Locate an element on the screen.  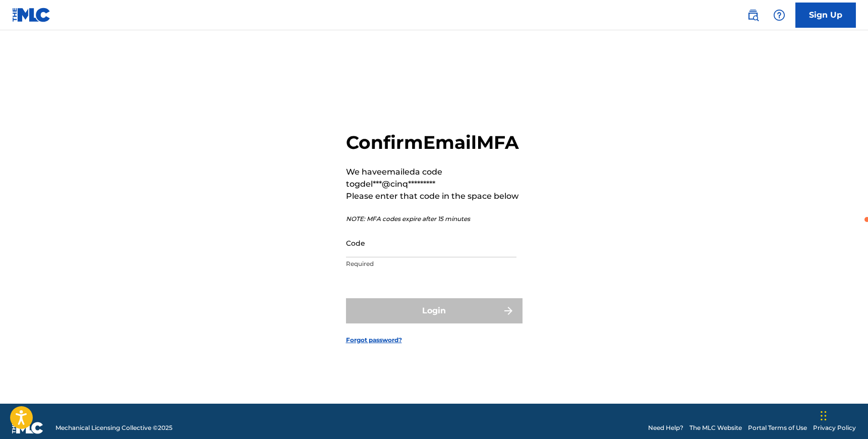
img: logo is located at coordinates (27, 428).